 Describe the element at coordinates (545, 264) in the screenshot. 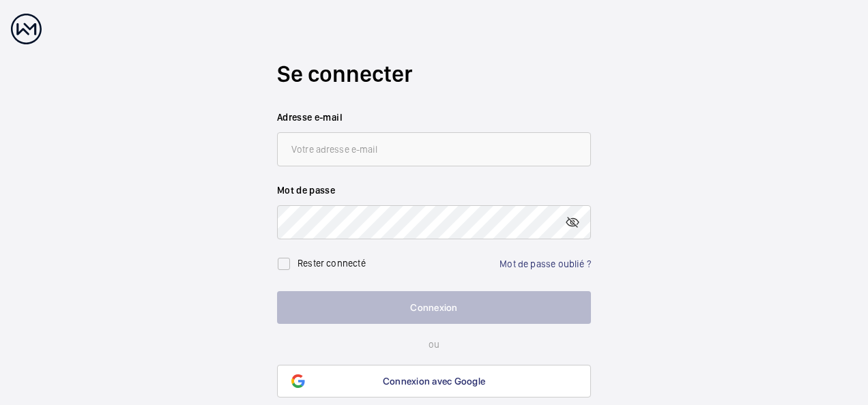

I see `a: Mot de passe oublié ?` at that location.